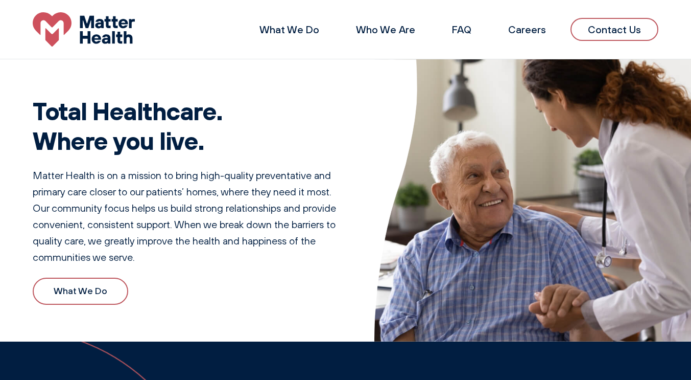 This screenshot has height=380, width=691. Describe the element at coordinates (191, 216) in the screenshot. I see `p: Matter Health is on a mission to bring high-quality preventative and primary care closer to our p...` at that location.